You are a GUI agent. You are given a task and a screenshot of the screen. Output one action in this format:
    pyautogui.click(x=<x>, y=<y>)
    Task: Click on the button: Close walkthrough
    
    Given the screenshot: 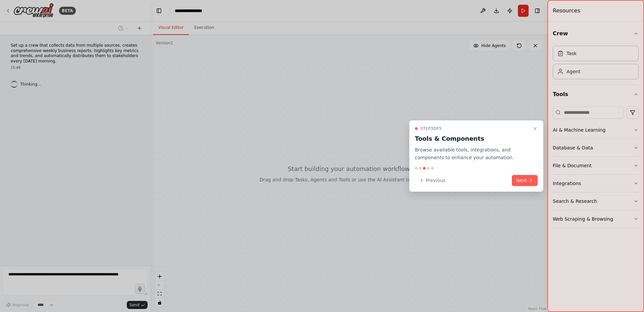 What is the action you would take?
    pyautogui.click(x=535, y=128)
    